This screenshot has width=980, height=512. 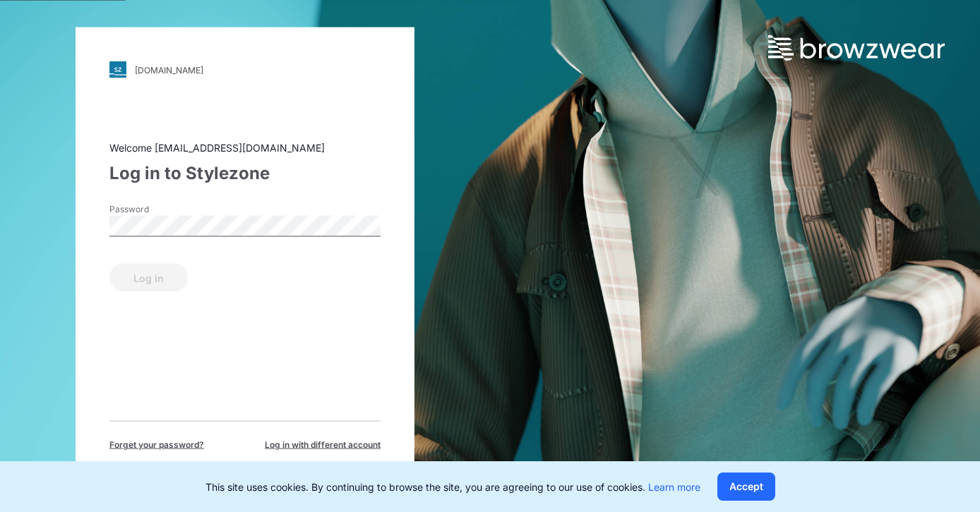 What do you see at coordinates (245, 173) in the screenshot?
I see `div: Log in to Stylezone` at bounding box center [245, 173].